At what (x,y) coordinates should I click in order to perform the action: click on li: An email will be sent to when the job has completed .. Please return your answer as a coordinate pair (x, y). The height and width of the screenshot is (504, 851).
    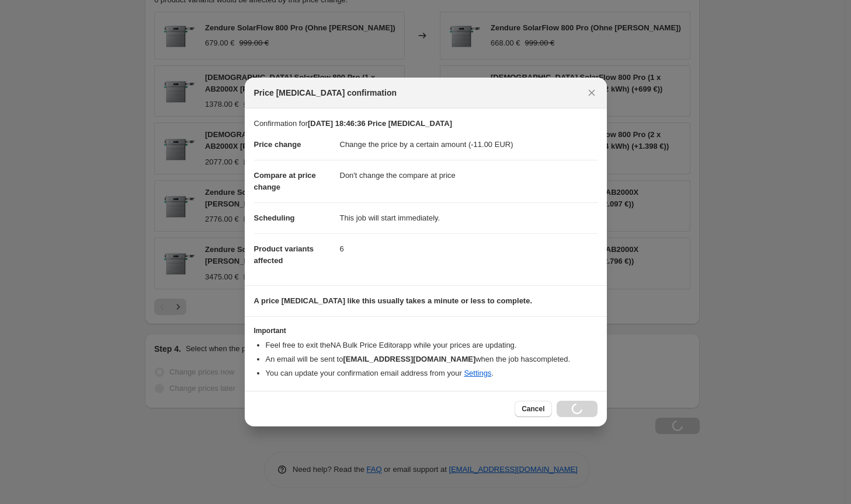
    Looking at the image, I should click on (432, 360).